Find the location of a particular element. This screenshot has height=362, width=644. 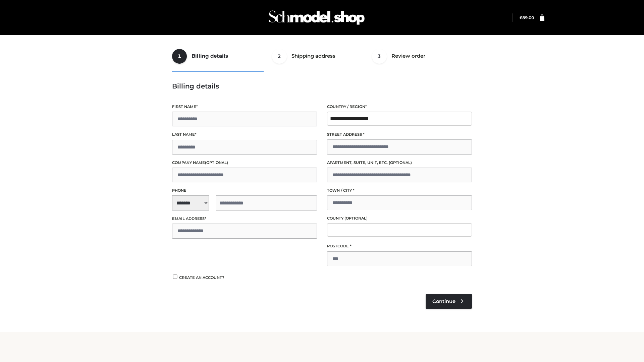

span: Continue is located at coordinates (444, 301).